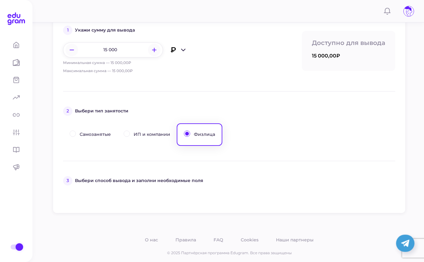 The height and width of the screenshot is (262, 424). I want to click on div: 15 000,00₽, so click(326, 56).